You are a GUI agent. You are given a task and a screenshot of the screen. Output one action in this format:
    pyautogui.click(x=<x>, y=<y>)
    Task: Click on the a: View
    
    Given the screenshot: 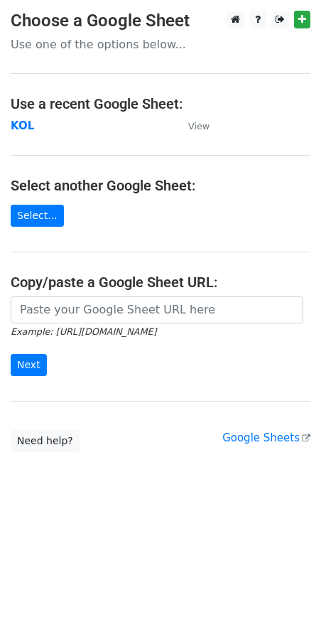 What is the action you would take?
    pyautogui.click(x=192, y=126)
    